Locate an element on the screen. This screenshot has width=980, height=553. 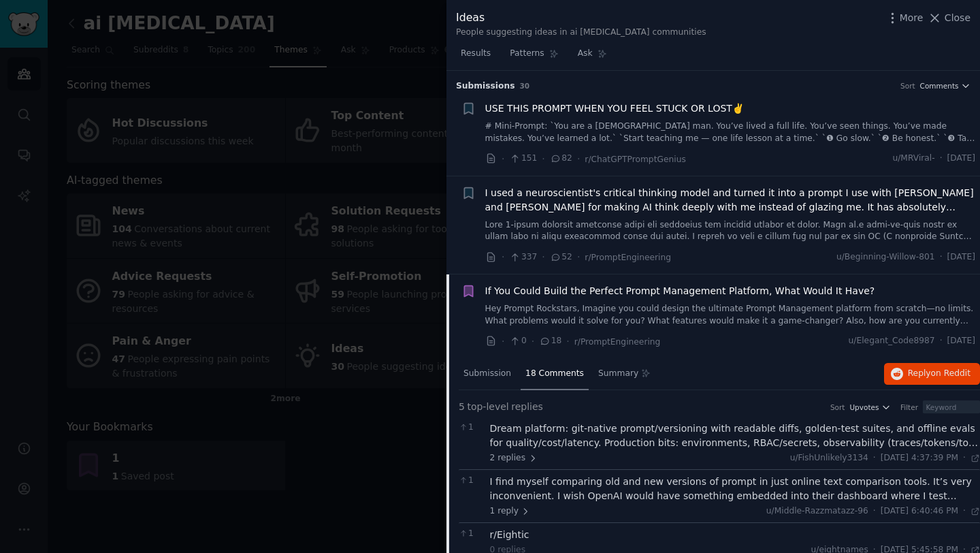
a: If You Could Build the Perfect Prompt Management Platform, What Would It Have? is located at coordinates (680, 291).